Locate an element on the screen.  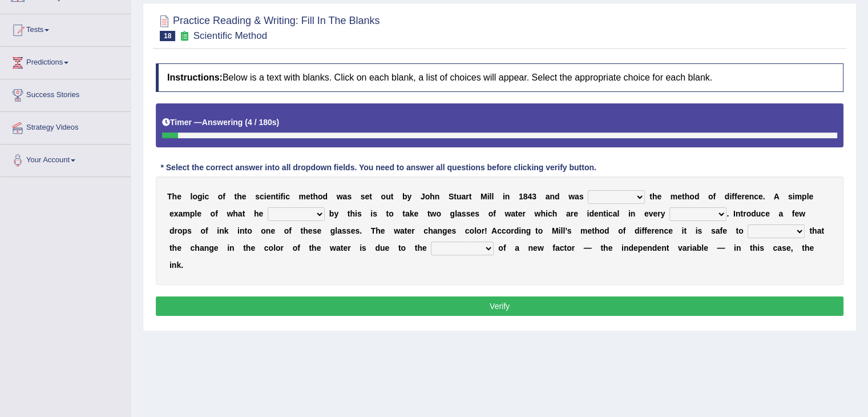
button: Verify is located at coordinates (500, 306).